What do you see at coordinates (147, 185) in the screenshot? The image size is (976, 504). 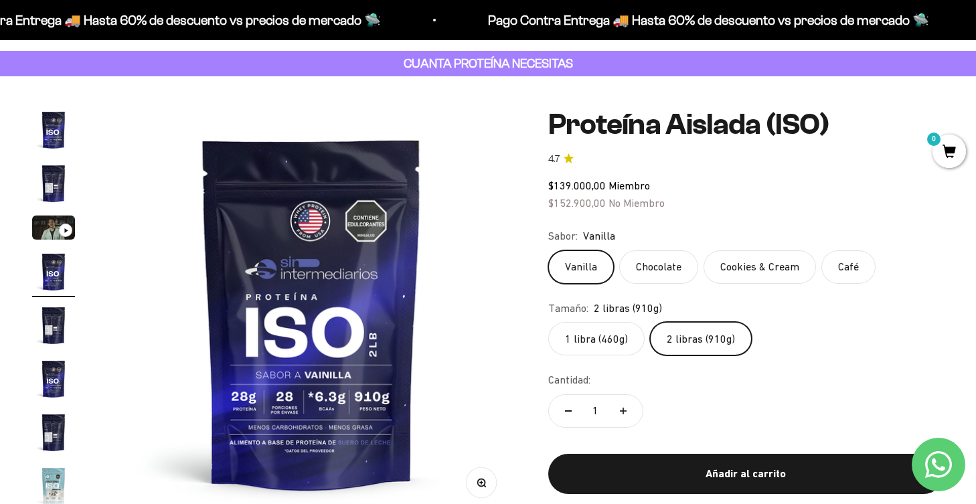 I see `div: Comparativa con otros productos similares` at bounding box center [147, 185].